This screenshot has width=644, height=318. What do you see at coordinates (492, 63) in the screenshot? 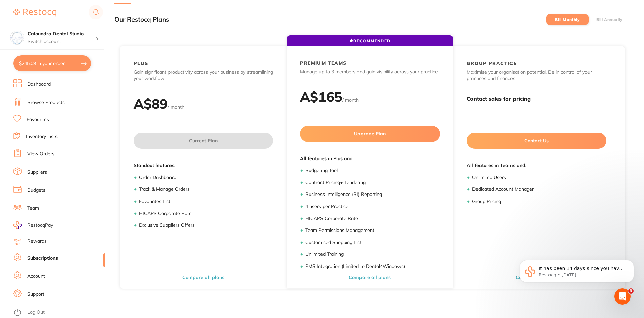
I see `h2: GROUP PRACTICE` at bounding box center [492, 63].